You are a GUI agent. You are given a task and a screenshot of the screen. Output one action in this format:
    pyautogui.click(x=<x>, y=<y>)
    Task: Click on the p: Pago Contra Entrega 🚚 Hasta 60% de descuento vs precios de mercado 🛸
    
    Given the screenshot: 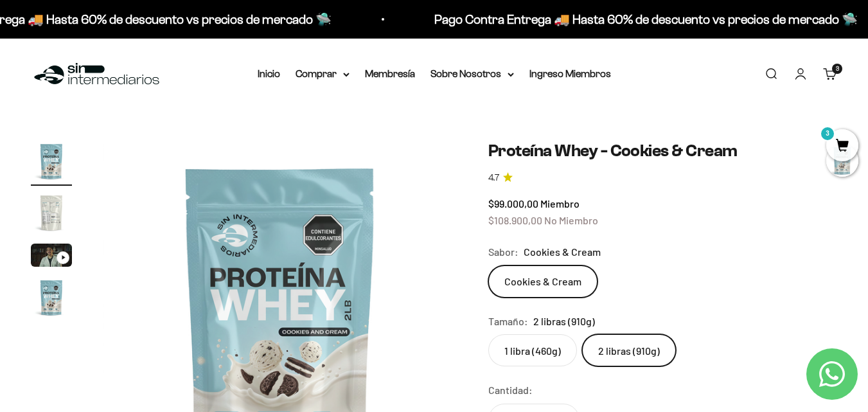 What is the action you would take?
    pyautogui.click(x=644, y=19)
    